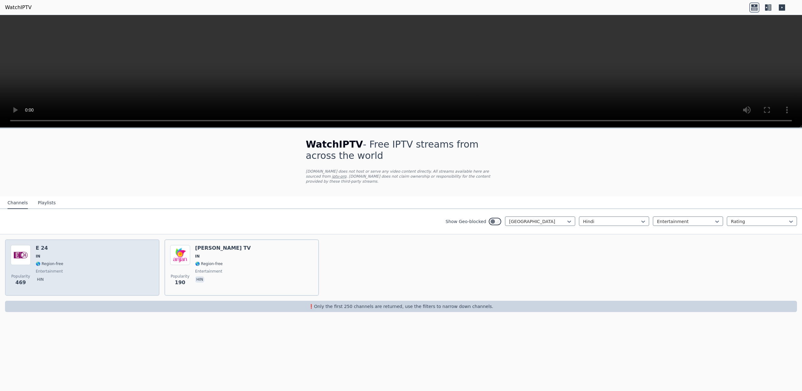 The width and height of the screenshot is (802, 391). I want to click on p: ❗️Only the first 250 channels are returned, use the filters to narrow down channels., so click(401, 306).